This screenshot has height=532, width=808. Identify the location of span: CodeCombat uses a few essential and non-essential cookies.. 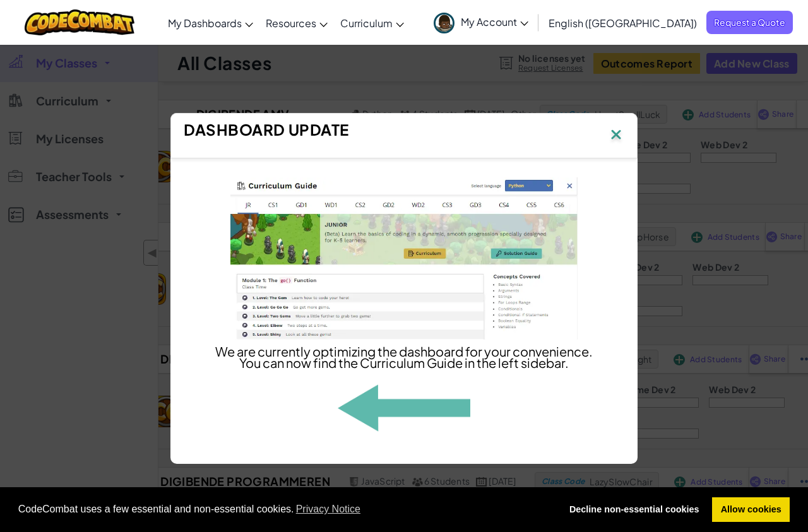
(285, 509).